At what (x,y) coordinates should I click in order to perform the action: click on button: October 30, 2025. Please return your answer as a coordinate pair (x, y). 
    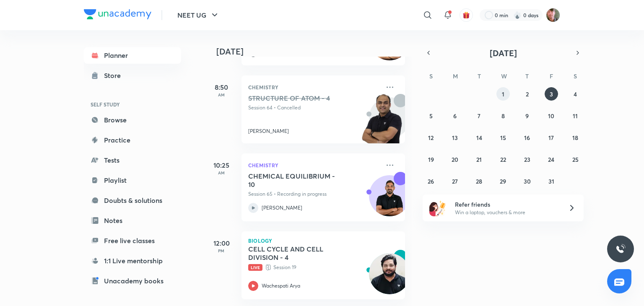
    Looking at the image, I should click on (526, 181).